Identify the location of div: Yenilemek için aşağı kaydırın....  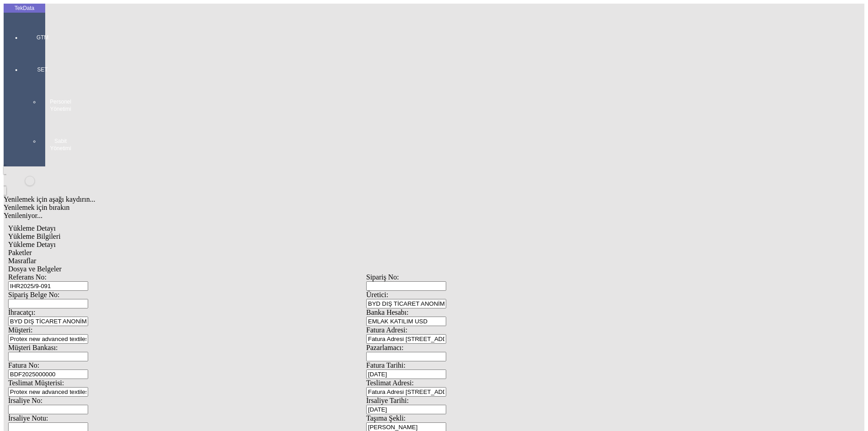
(366, 199).